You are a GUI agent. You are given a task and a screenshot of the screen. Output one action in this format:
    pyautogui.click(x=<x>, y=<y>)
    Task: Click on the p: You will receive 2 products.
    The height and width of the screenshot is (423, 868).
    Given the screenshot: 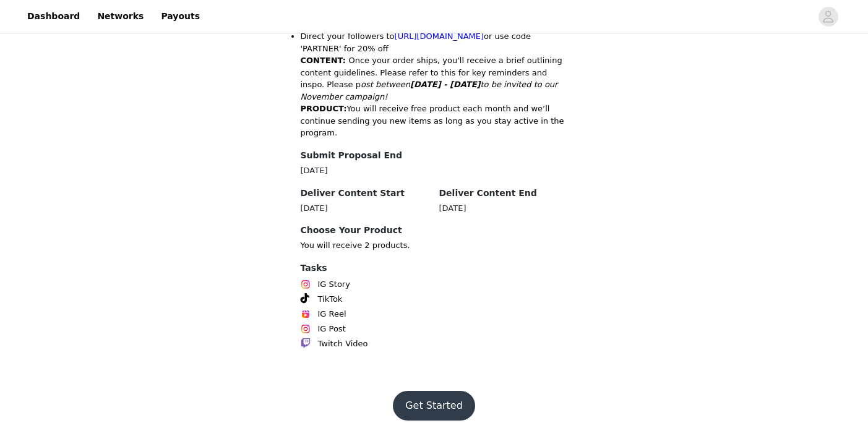 What is the action you would take?
    pyautogui.click(x=434, y=246)
    